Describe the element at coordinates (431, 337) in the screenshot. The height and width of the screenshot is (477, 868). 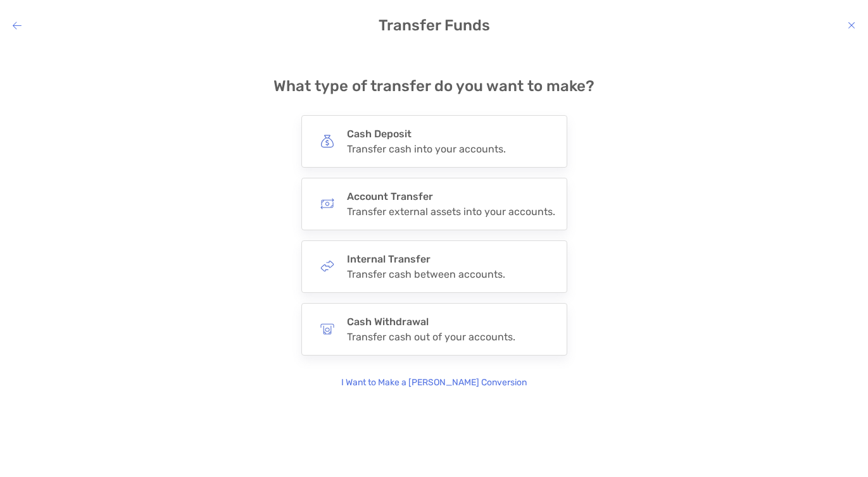
I see `div: Transfer cash out of your accounts.` at that location.